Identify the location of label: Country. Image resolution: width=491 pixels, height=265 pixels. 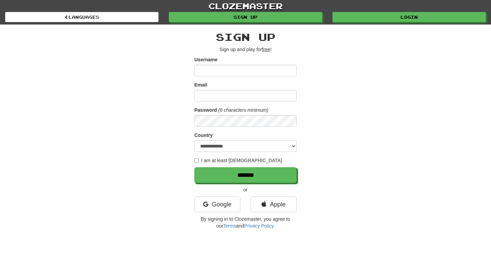
(204, 135).